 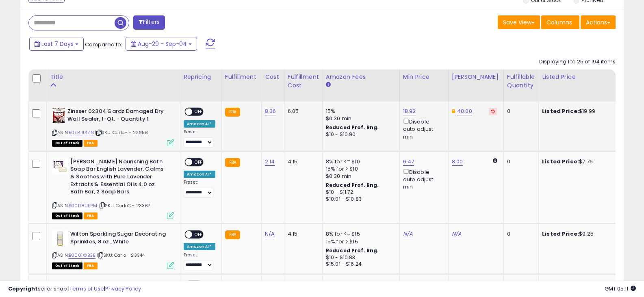 What do you see at coordinates (577, 77) in the screenshot?
I see `div: Listed Price` at bounding box center [577, 77].